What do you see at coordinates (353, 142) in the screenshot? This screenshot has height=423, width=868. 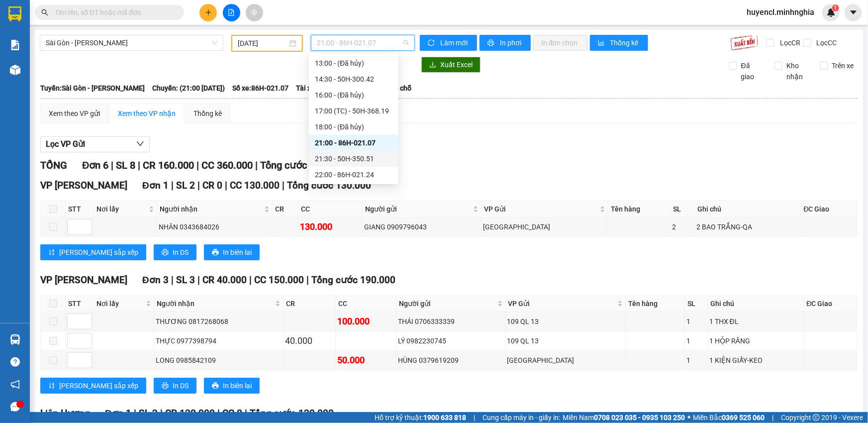 I see `div: 21:00 - 86H-021.07` at bounding box center [353, 142].